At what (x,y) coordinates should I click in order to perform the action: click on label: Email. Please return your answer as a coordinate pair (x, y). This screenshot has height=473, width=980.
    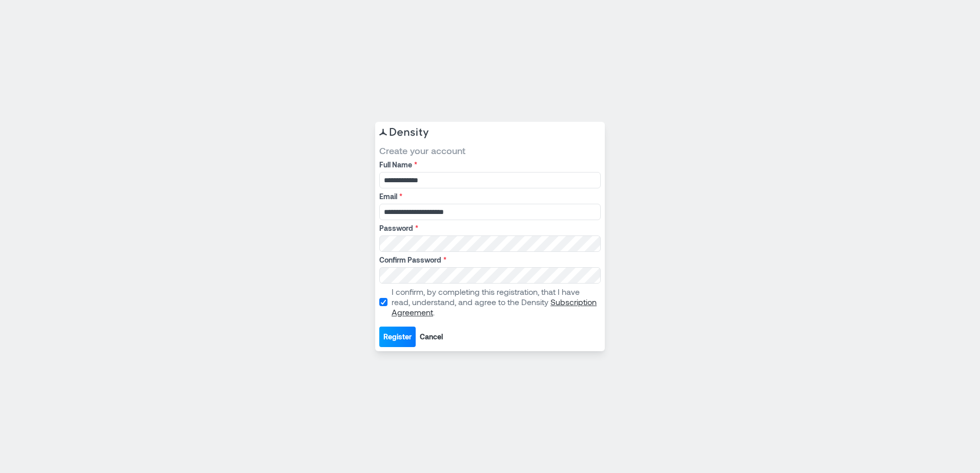
    Looking at the image, I should click on (489, 197).